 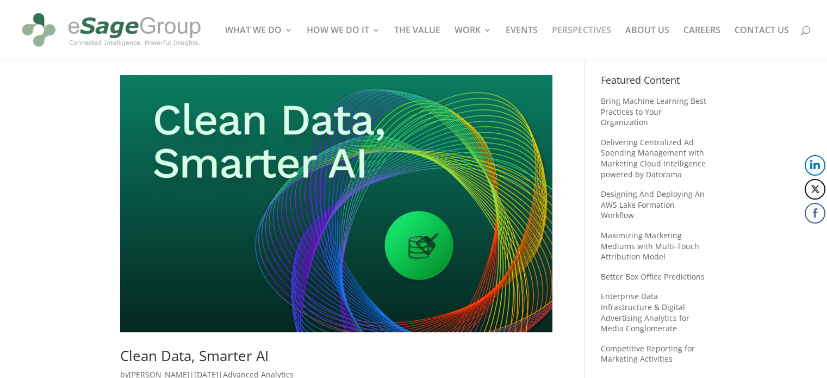 What do you see at coordinates (761, 43) in the screenshot?
I see `a: CONTACT US` at bounding box center [761, 43].